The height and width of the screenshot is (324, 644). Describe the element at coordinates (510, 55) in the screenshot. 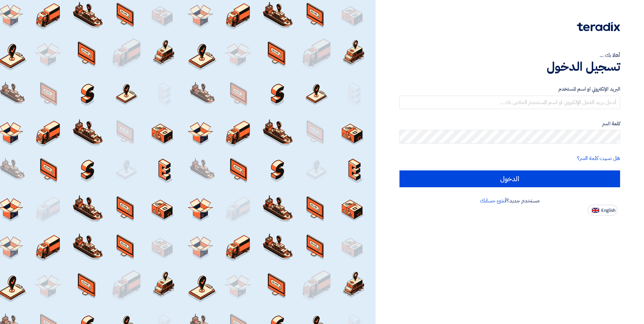

I see `div: أهلا بك ...` at that location.